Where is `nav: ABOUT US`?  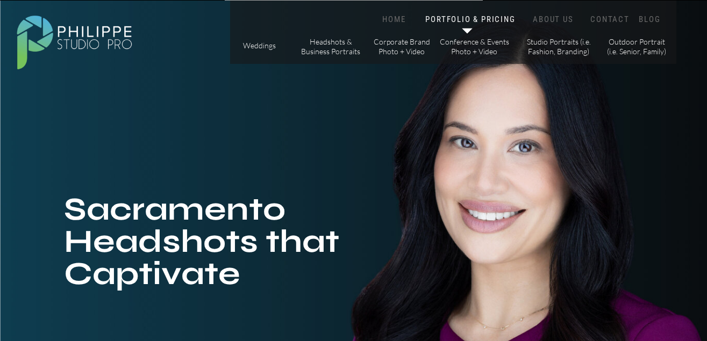 nav: ABOUT US is located at coordinates (553, 19).